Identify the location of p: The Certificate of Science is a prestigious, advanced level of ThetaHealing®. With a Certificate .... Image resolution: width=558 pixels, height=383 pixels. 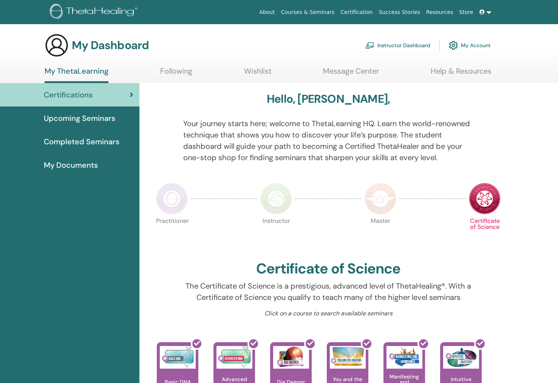
(329, 292).